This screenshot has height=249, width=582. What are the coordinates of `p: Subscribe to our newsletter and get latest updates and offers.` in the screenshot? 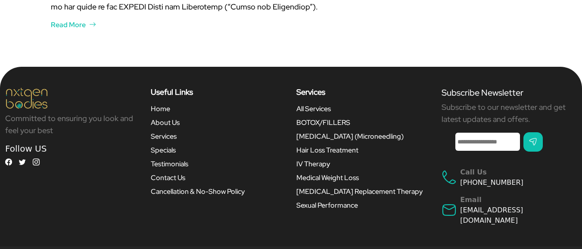 It's located at (510, 113).